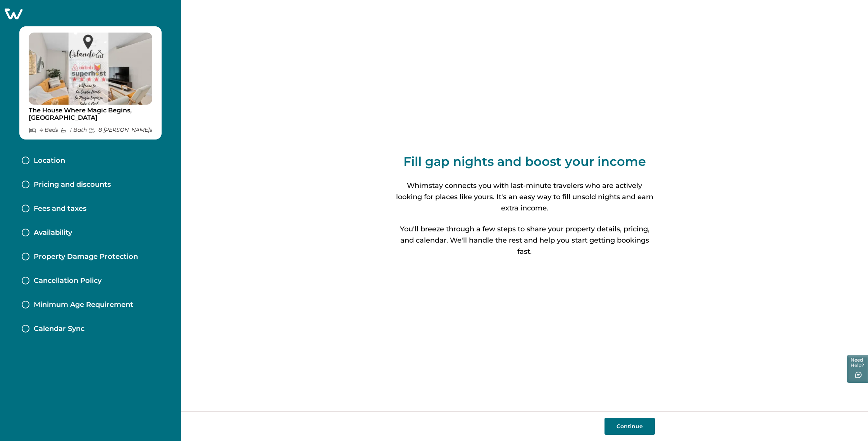 The width and height of the screenshot is (868, 441). I want to click on p: Whimstay connects you with last-minute travelers who are actively looking for places like yours. ..., so click(525, 197).